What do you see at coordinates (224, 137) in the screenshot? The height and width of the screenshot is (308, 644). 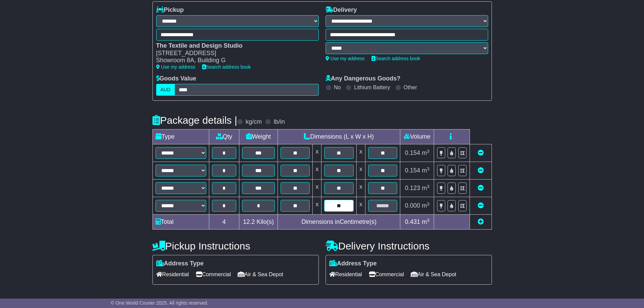 I see `td: Qty` at bounding box center [224, 137].